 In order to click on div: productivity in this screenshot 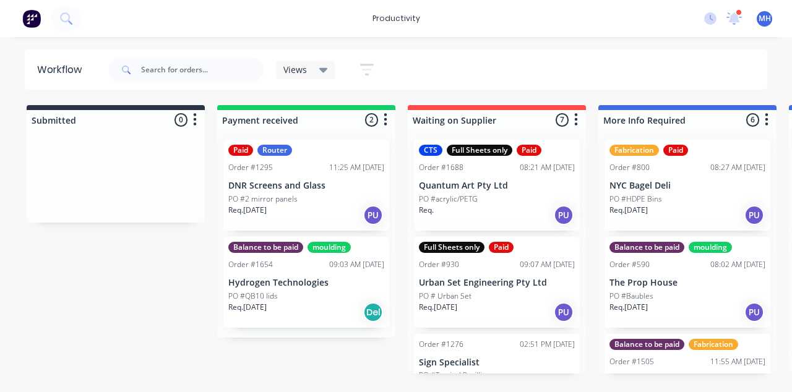, I will do `click(396, 19)`.